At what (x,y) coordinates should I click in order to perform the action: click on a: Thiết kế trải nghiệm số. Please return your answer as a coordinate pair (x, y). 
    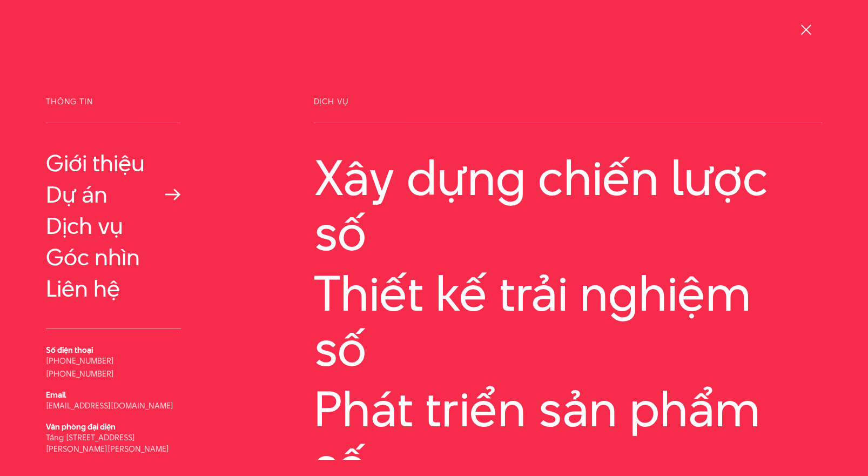
    Looking at the image, I should click on (568, 321).